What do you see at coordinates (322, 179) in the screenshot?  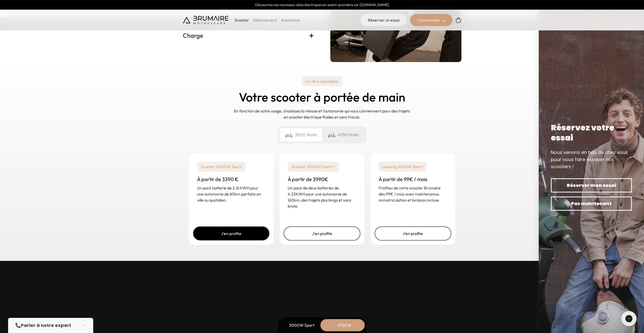 I see `h3: À partir de 3990€` at bounding box center [322, 179].